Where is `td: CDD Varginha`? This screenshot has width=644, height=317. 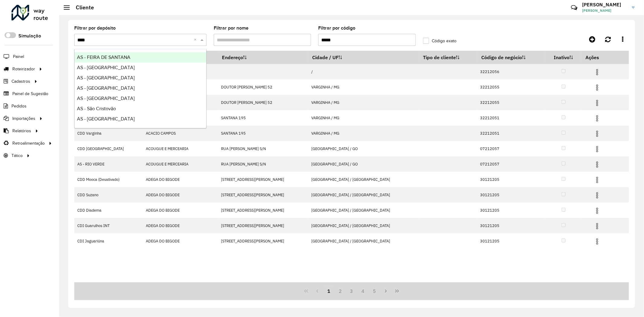
td: CDD Varginha is located at coordinates (108, 133).